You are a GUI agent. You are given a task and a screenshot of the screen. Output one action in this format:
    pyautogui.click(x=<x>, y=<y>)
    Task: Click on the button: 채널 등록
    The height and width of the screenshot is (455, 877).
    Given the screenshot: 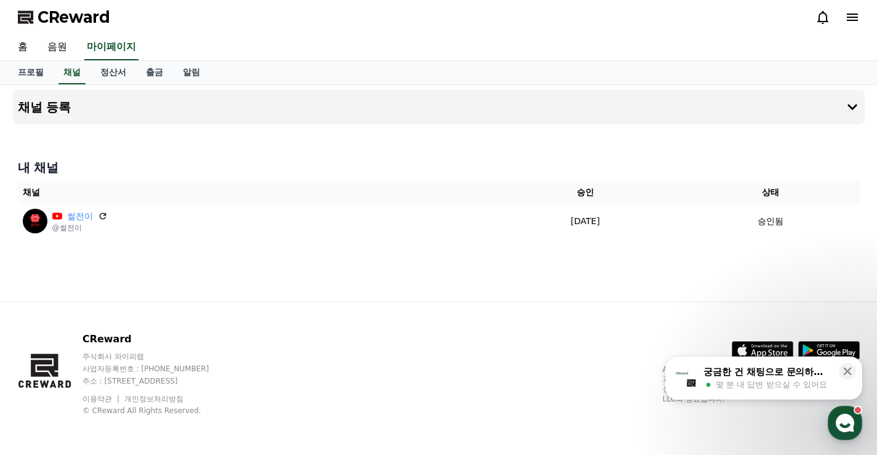 What is the action you would take?
    pyautogui.click(x=439, y=107)
    